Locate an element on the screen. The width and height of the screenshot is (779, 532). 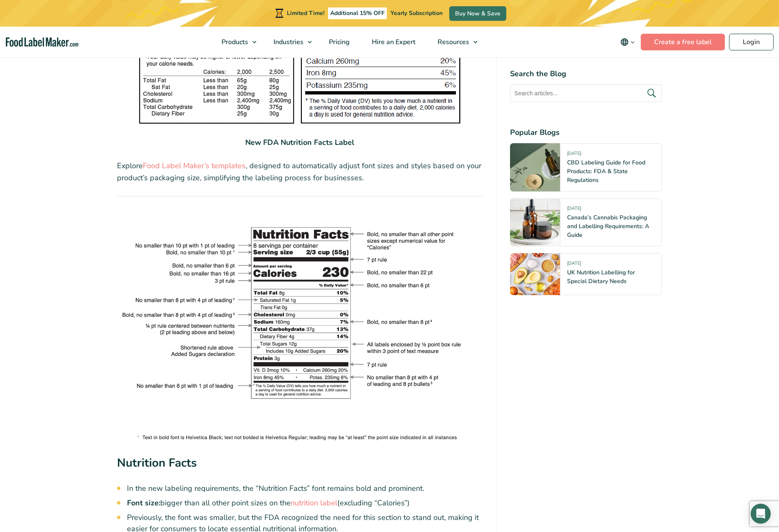
a: UK Nutrition Labelling for Special Dietary Needs is located at coordinates (601, 277).